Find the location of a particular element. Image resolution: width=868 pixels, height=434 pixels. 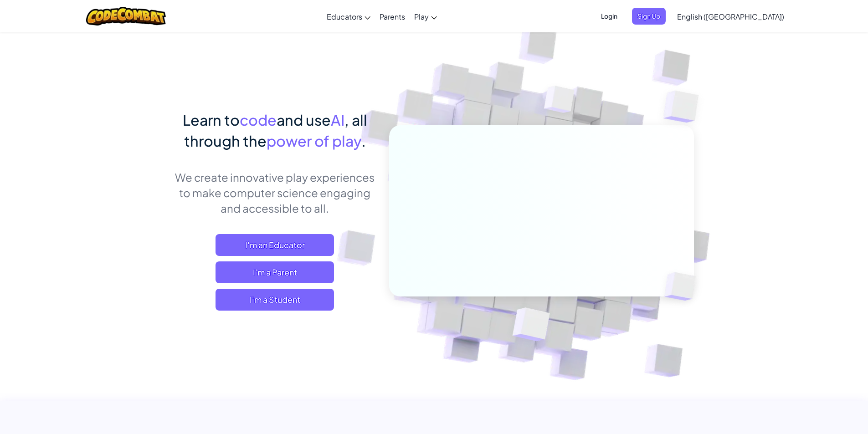

span: AI is located at coordinates (337, 119).